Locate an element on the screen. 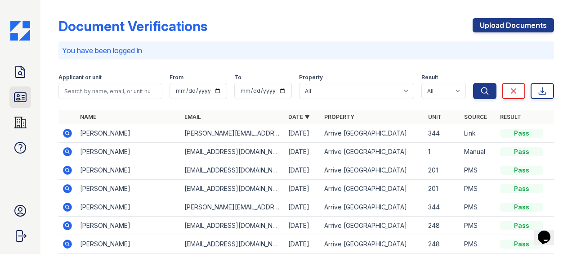 The image size is (572, 254). label: From is located at coordinates (176, 77).